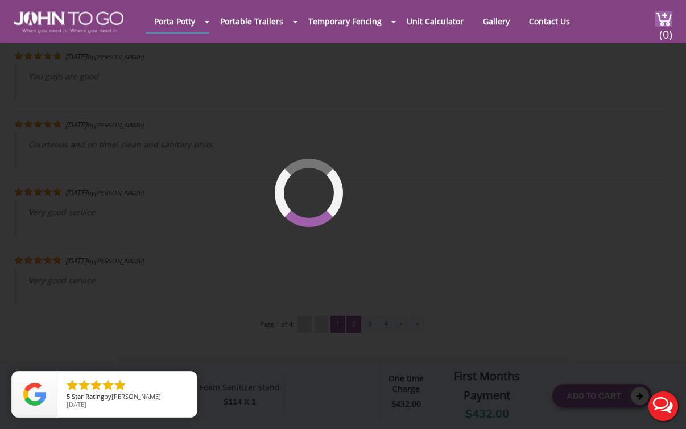  Describe the element at coordinates (68, 22) in the screenshot. I see `img: JOHN to go` at that location.